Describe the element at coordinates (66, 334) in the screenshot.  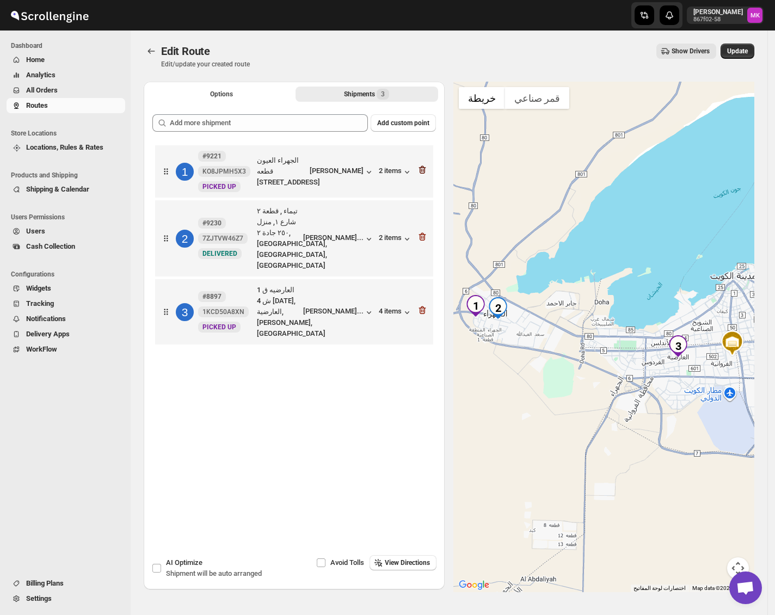
I see `button: Delivery Apps` at that location.